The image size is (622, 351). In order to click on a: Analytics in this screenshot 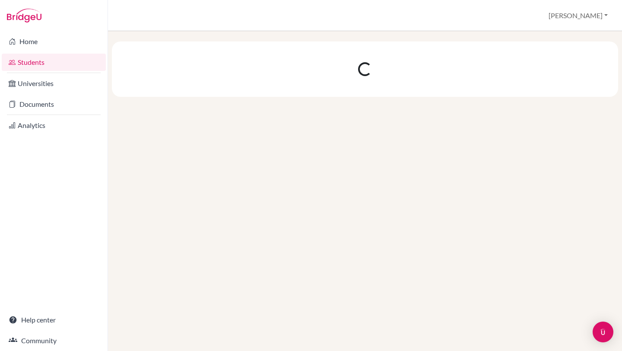, I will do `click(54, 125)`.